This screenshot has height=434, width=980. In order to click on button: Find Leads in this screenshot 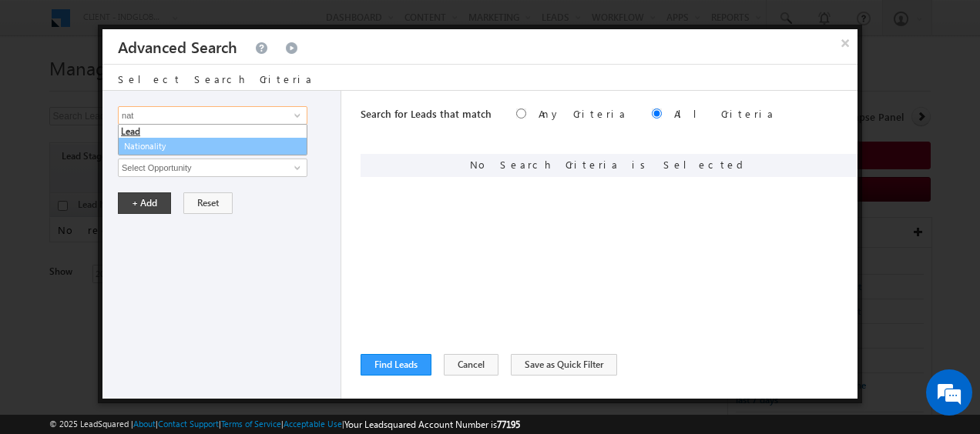, I will do `click(396, 364)`.